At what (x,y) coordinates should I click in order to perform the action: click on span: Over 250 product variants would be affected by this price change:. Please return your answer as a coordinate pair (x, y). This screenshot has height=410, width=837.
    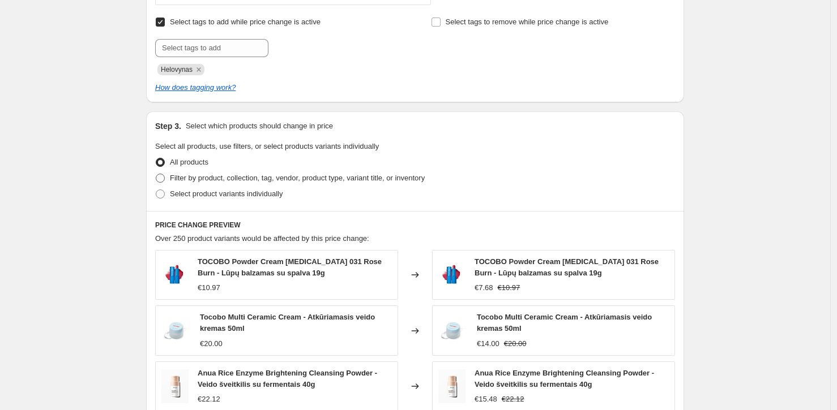
    Looking at the image, I should click on (262, 238).